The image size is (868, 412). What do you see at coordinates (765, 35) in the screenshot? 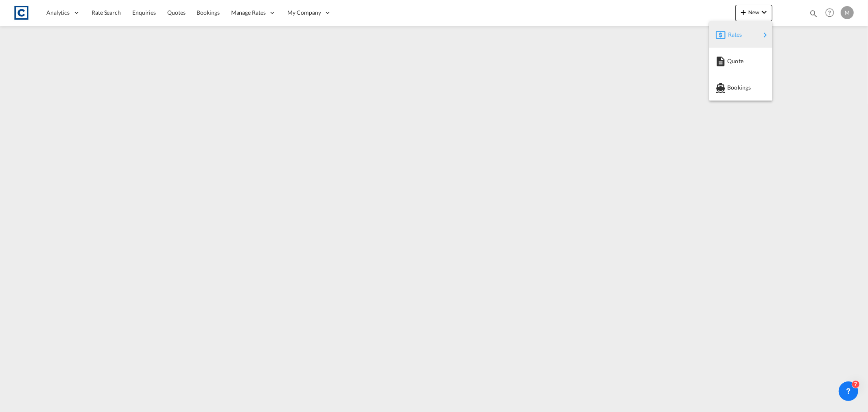
I see `md-icon: icon-chevron-right` at bounding box center [765, 35].